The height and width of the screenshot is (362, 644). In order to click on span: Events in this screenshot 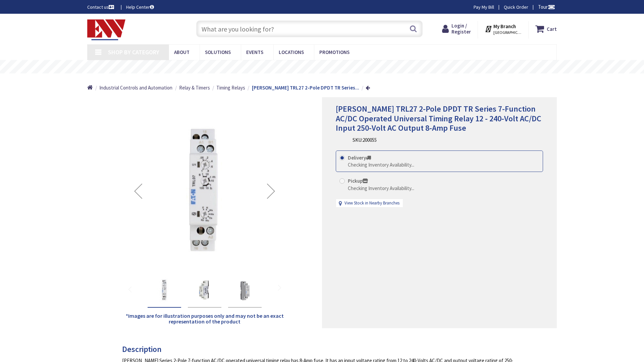, I will do `click(255, 52)`.